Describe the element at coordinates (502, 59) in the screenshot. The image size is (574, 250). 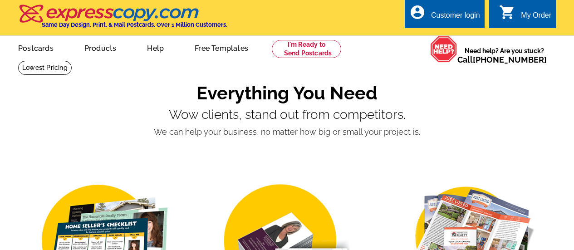
I see `span: Call` at that location.